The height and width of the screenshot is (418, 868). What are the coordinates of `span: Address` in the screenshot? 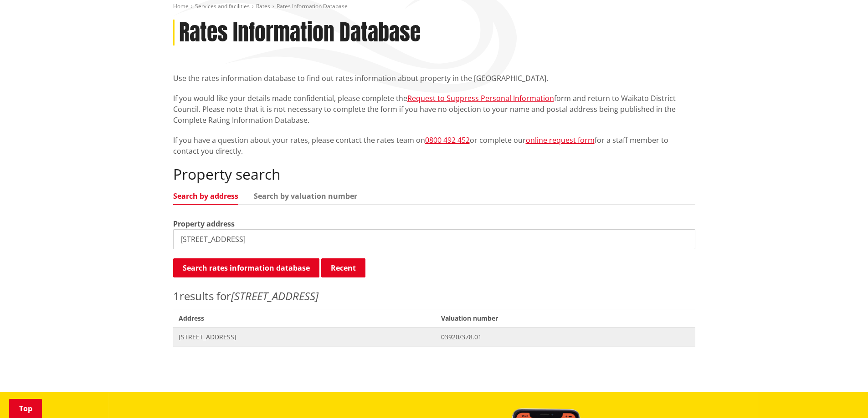 It's located at (304, 318).